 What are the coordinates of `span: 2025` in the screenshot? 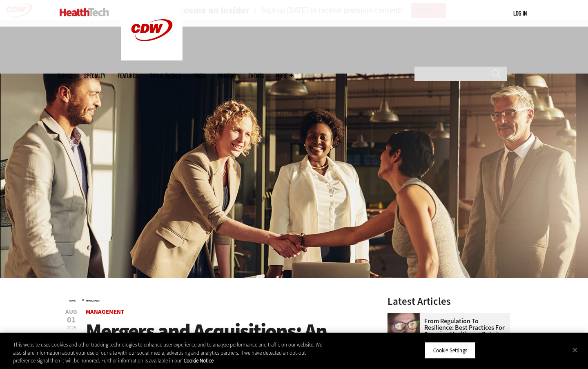 It's located at (72, 327).